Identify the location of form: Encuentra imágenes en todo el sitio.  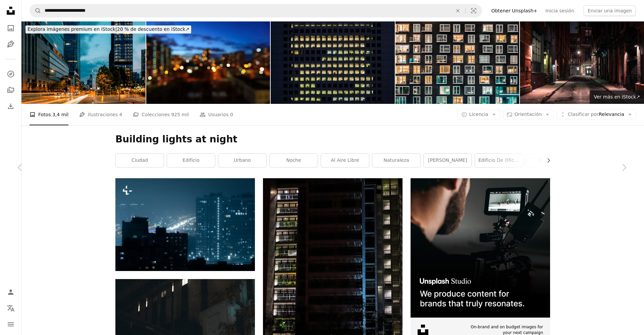
(255, 11).